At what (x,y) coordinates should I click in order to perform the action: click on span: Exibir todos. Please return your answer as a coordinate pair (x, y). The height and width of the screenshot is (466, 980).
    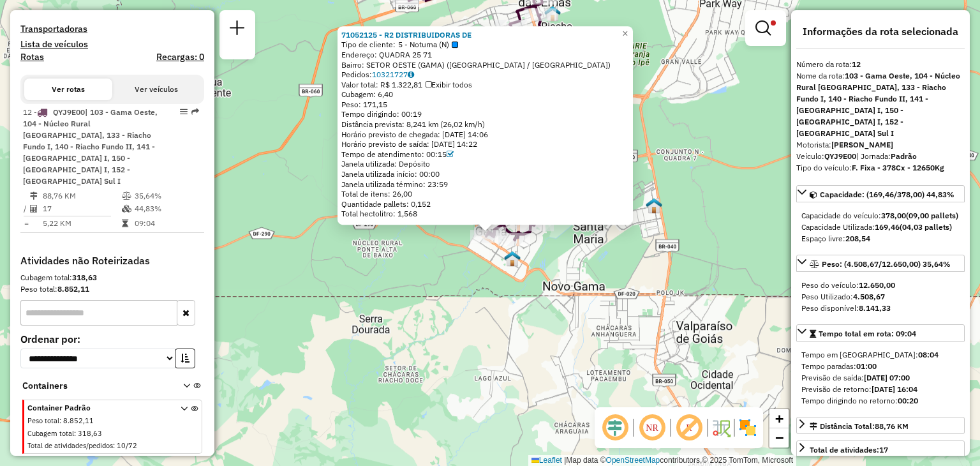
    Looking at the image, I should click on (449, 84).